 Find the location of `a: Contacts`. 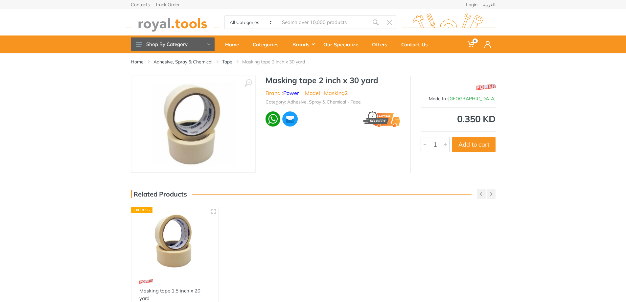

a: Contacts is located at coordinates (140, 5).